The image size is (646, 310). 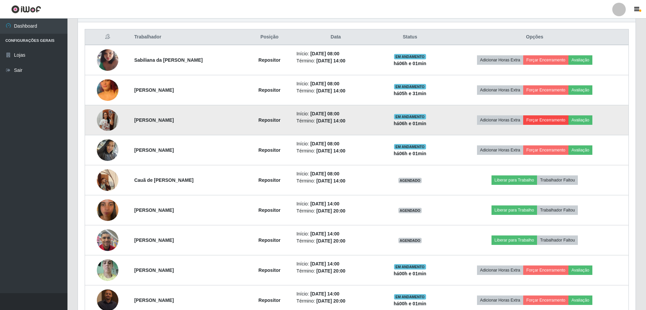 I want to click on img: 1748978013900.jpeg, so click(x=108, y=210).